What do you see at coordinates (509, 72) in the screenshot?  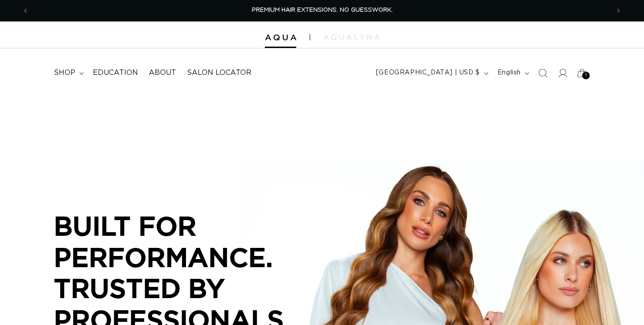 I see `span: English` at bounding box center [509, 72].